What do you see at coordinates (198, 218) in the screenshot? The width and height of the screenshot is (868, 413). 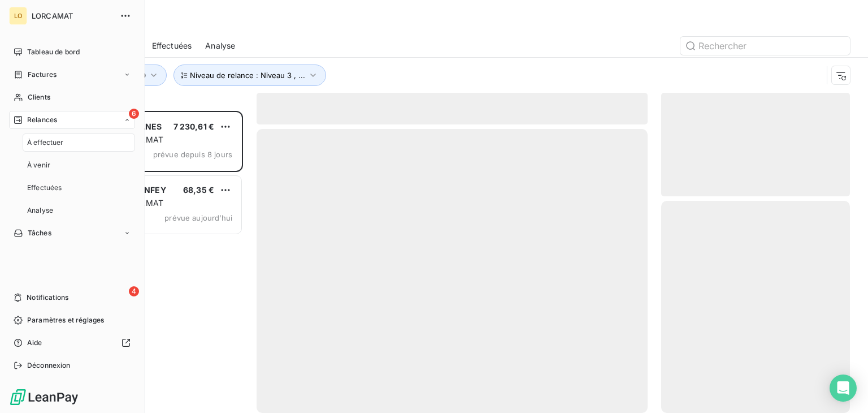 I see `span: prévue aujourd’hui` at bounding box center [198, 218].